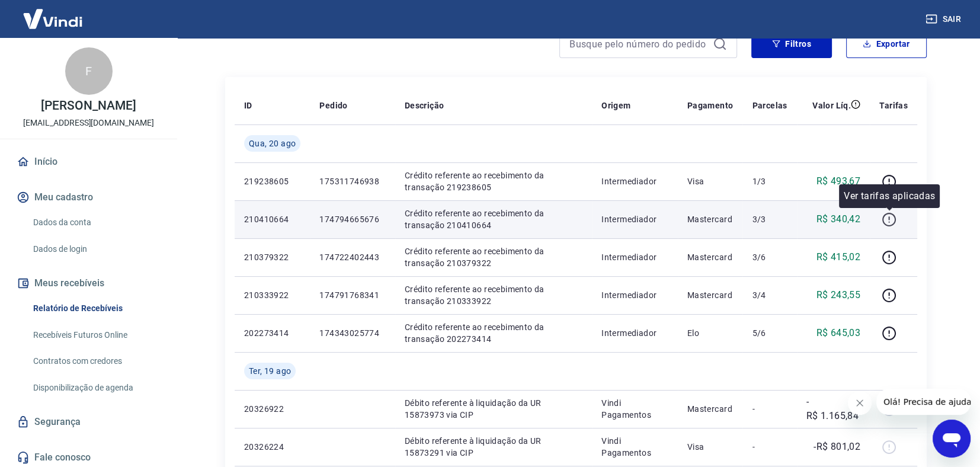 This screenshot has height=467, width=980. I want to click on p: Pedido, so click(333, 105).